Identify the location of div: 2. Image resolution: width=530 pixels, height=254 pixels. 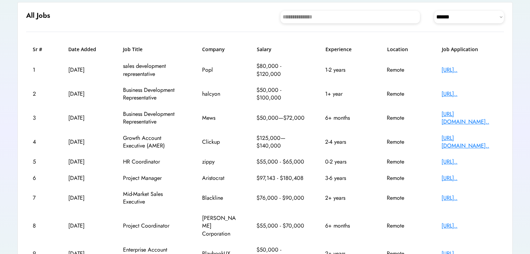
(40, 94).